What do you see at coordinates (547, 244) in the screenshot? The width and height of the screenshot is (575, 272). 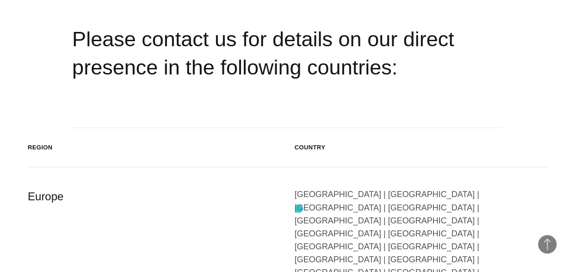 I see `span: Back to Top` at bounding box center [547, 244].